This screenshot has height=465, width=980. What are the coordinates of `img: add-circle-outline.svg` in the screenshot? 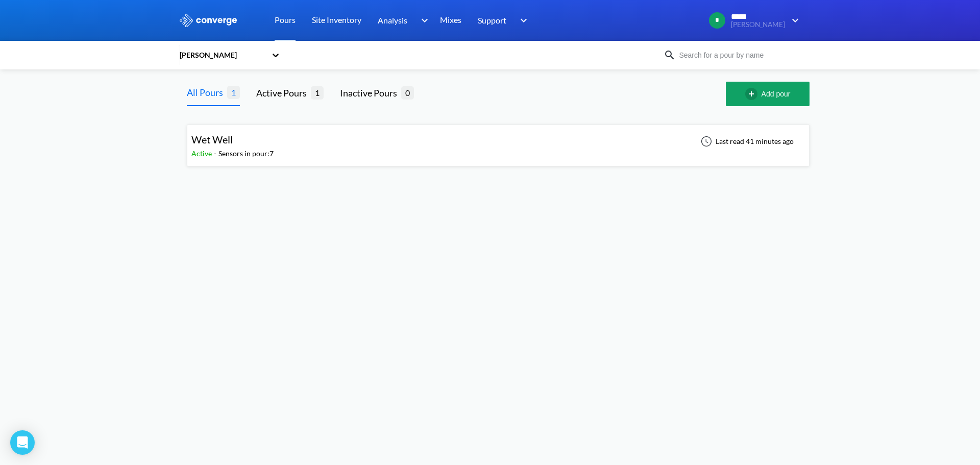 It's located at (753, 94).